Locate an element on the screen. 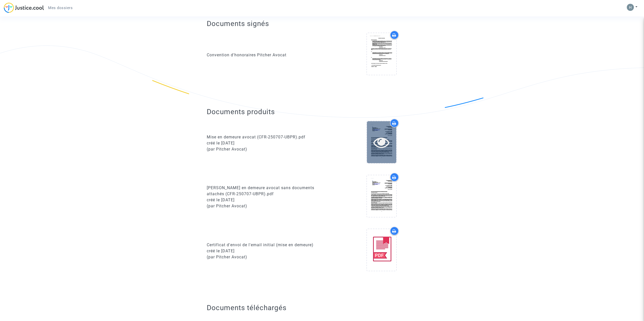 The image size is (644, 321). a: Mes dossiers is located at coordinates (60, 8).